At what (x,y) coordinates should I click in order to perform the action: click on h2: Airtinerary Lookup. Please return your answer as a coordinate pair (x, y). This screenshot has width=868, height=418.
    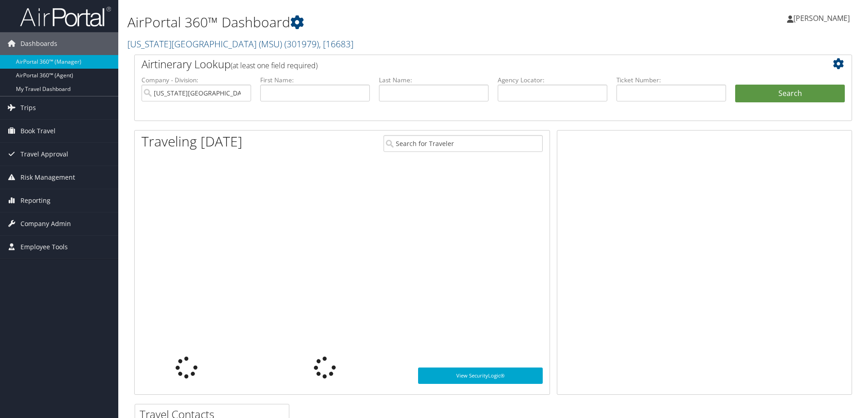
    Looking at the image, I should click on (463, 64).